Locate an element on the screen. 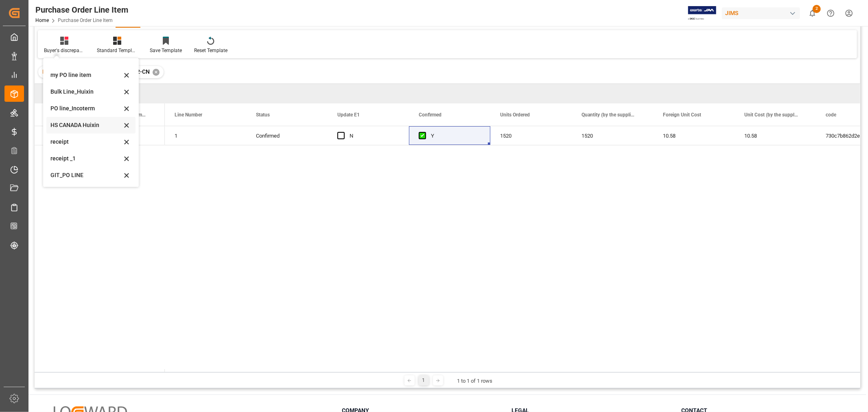  img: Exertis%20JAM%20-%20Email%20Logo.jpg_1722504956.jpg is located at coordinates (702, 13).